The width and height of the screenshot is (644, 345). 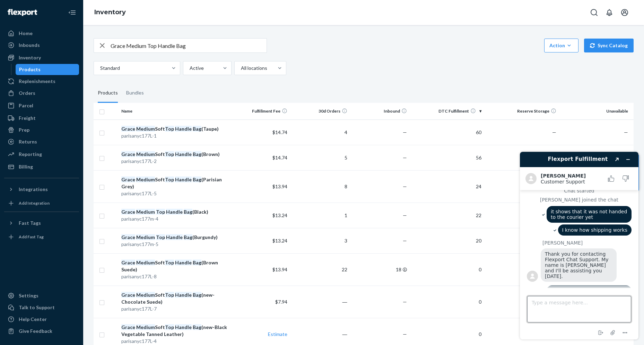 I want to click on span: $14.74, so click(x=280, y=132).